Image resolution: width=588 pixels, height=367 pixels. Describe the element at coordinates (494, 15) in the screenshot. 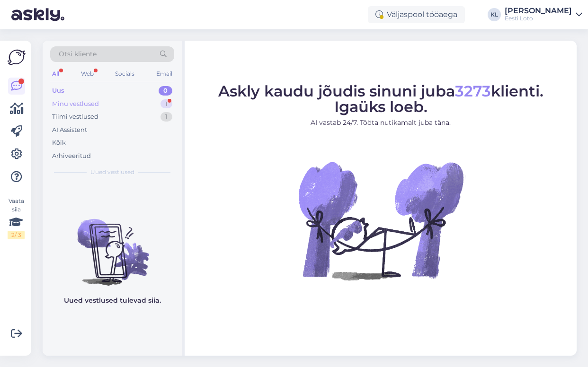

I see `div: KL` at that location.